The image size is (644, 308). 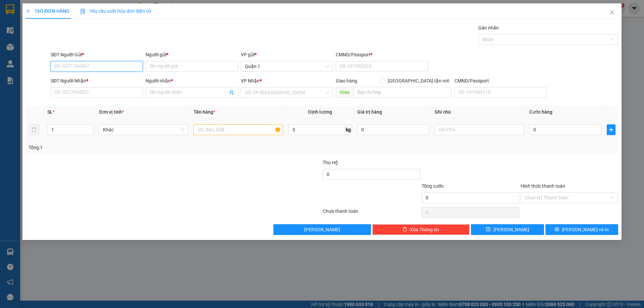 I want to click on span: Xóa Thông tin, so click(x=424, y=230).